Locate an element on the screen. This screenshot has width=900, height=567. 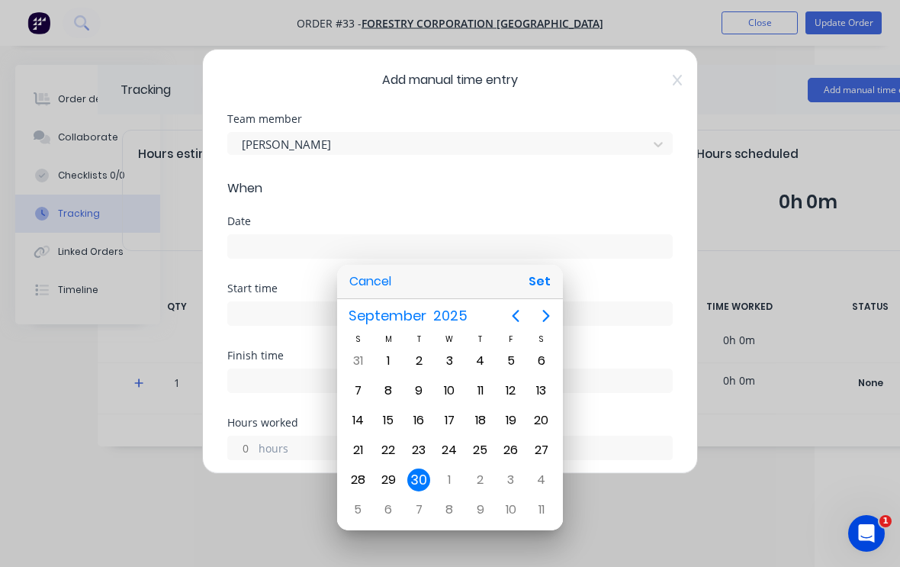
div: Saturday, September 20, 2025 is located at coordinates (542, 420).